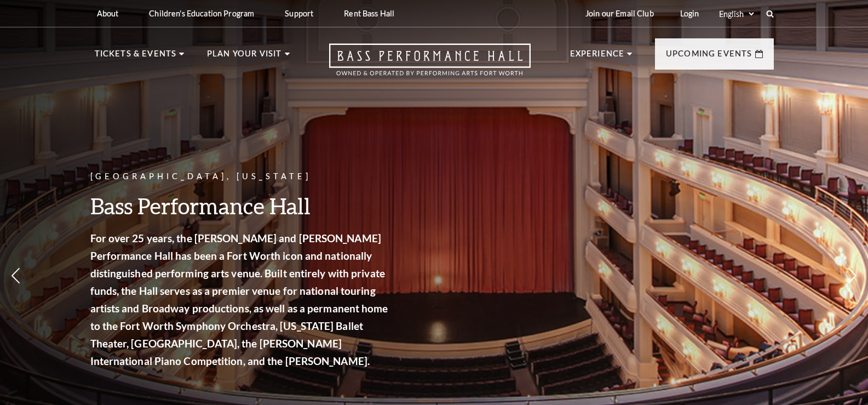  Describe the element at coordinates (598, 57) in the screenshot. I see `p: Experience` at that location.